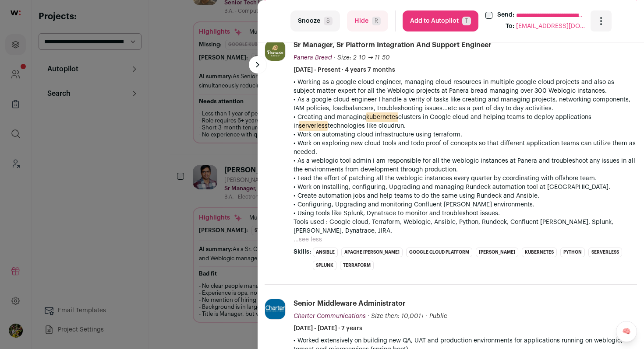  What do you see at coordinates (465, 178) in the screenshot?
I see `p: • Lead the effort of patching all the weblogic instances every quarter by coordinating with offsh...` at bounding box center [465, 178].